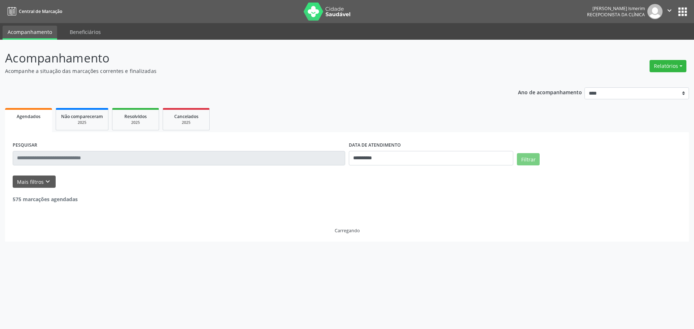 The width and height of the screenshot is (694, 329). Describe the element at coordinates (48, 182) in the screenshot. I see `i: keyboard_arrow_down` at that location.